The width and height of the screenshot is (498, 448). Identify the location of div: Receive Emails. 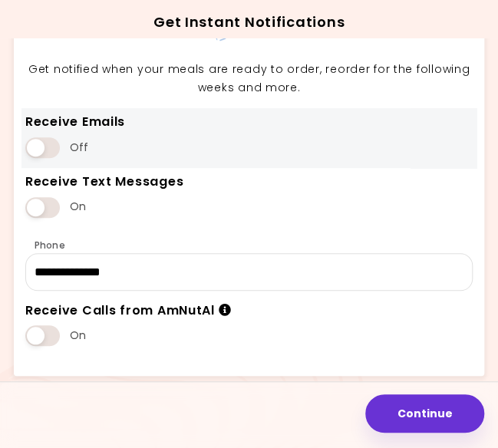
(75, 122).